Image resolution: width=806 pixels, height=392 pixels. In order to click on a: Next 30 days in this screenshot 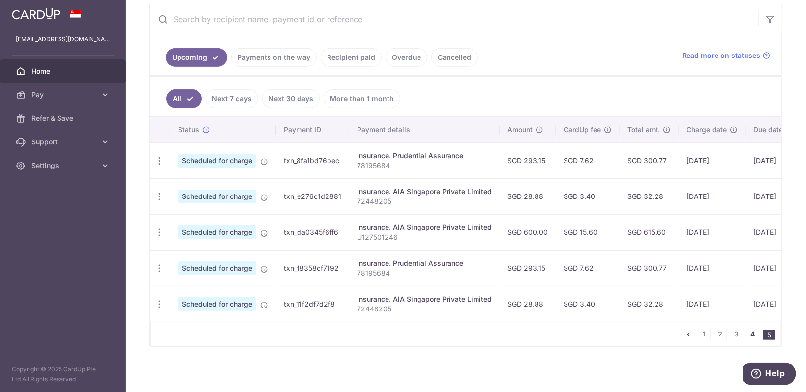, I will do `click(291, 99)`.